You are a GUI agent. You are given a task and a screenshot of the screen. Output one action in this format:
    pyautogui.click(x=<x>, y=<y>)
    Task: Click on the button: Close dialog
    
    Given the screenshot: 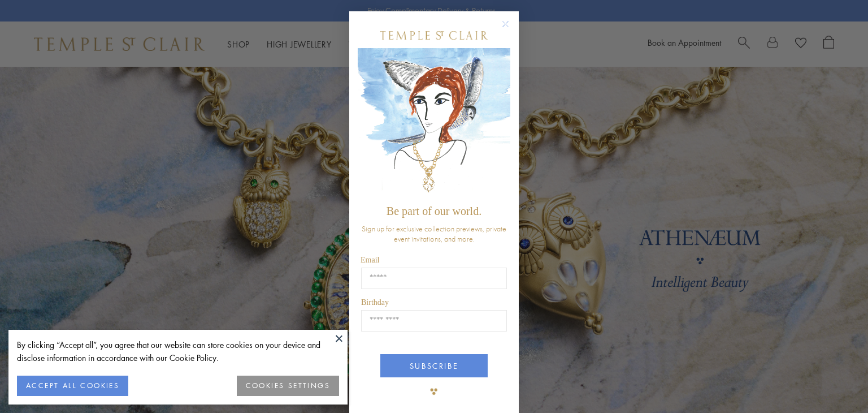 What is the action you would take?
    pyautogui.click(x=511, y=29)
    